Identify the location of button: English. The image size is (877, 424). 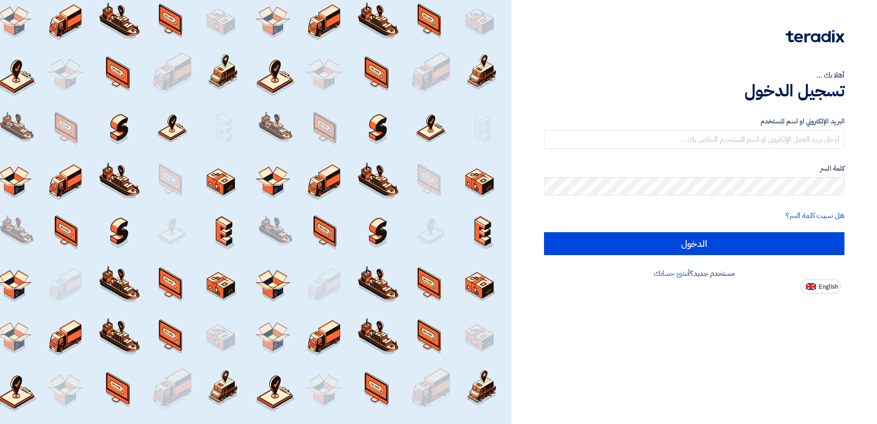
(821, 286).